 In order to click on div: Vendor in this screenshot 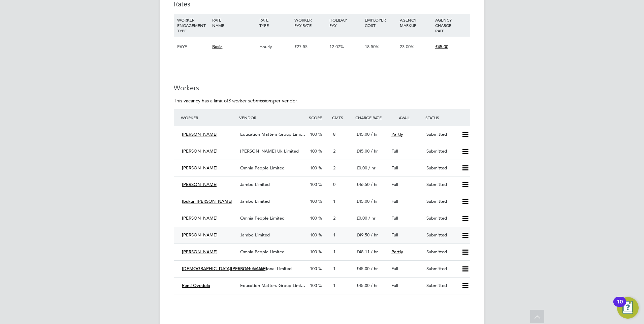, I will do `click(272, 118)`.